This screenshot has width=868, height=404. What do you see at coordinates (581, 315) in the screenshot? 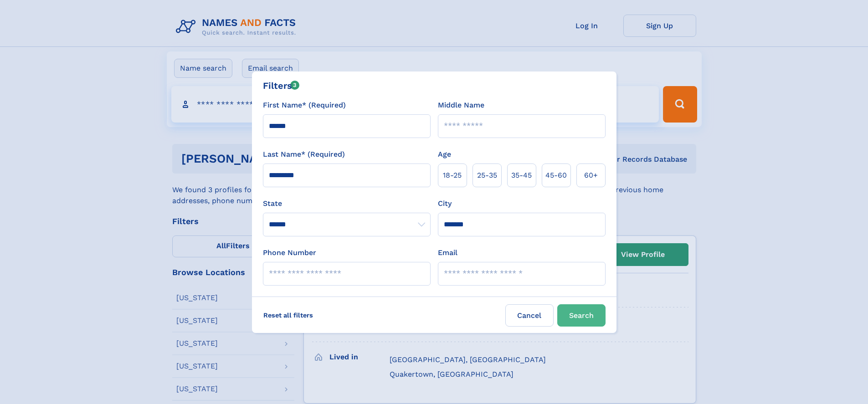
I see `button: Search` at bounding box center [581, 315].